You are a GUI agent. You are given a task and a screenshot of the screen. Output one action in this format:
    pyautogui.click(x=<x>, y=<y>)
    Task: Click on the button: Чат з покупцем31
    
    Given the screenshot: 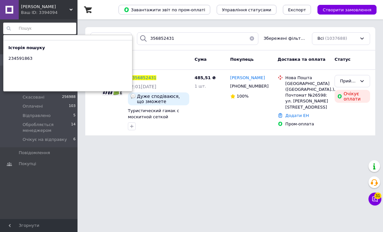 What is the action you would take?
    pyautogui.click(x=375, y=199)
    